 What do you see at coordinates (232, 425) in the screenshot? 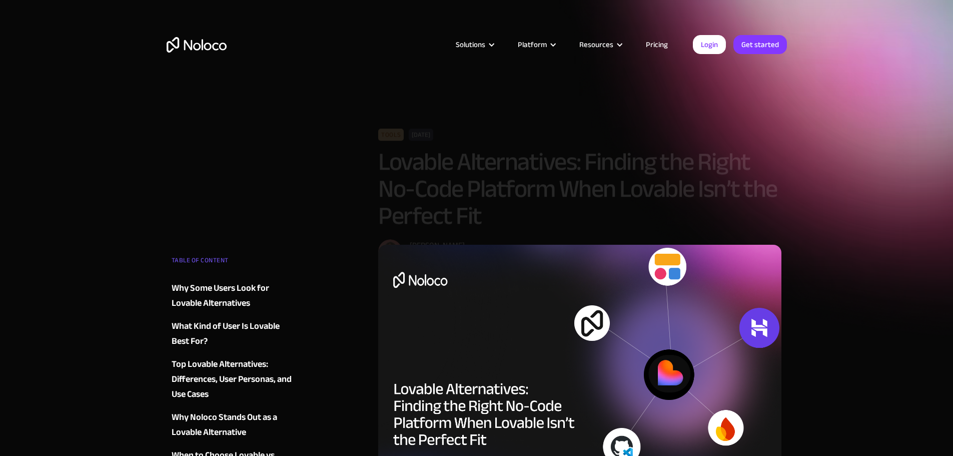
I see `div: Why Noloco Stands Out as a Lovable Alternative` at bounding box center [232, 425].